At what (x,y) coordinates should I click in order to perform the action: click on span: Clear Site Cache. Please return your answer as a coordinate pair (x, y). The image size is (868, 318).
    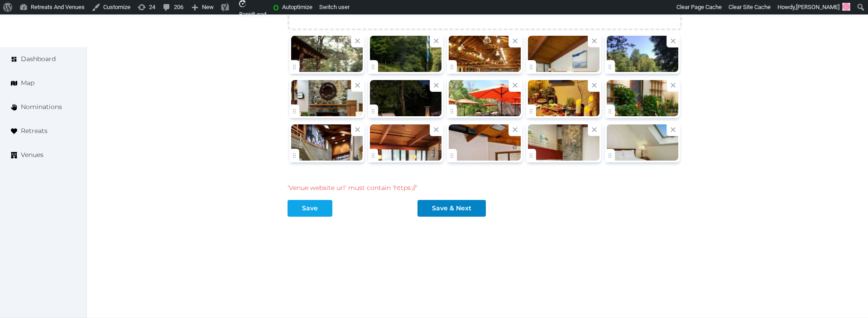
    Looking at the image, I should click on (750, 7).